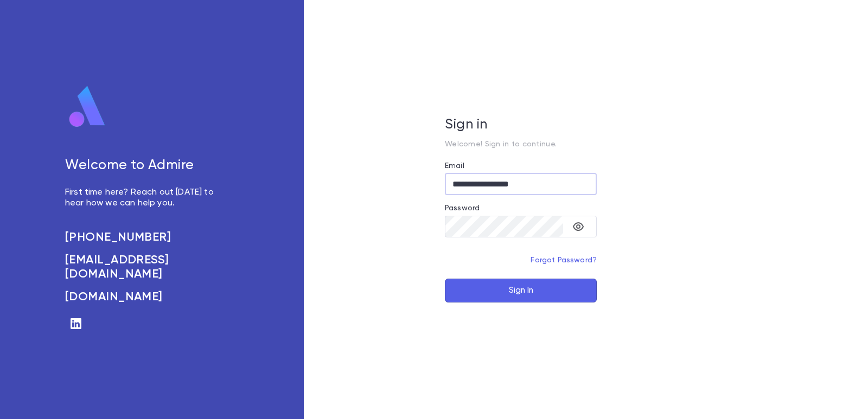 The width and height of the screenshot is (868, 419). Describe the element at coordinates (454, 166) in the screenshot. I see `label: Email` at that location.